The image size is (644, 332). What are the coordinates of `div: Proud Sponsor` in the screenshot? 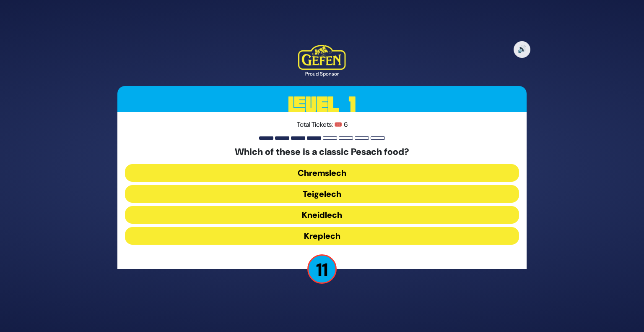 It's located at (322, 74).